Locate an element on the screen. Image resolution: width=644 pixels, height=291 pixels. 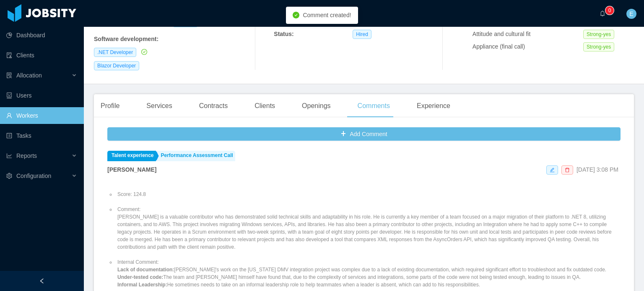
div: Clients is located at coordinates (265, 106).